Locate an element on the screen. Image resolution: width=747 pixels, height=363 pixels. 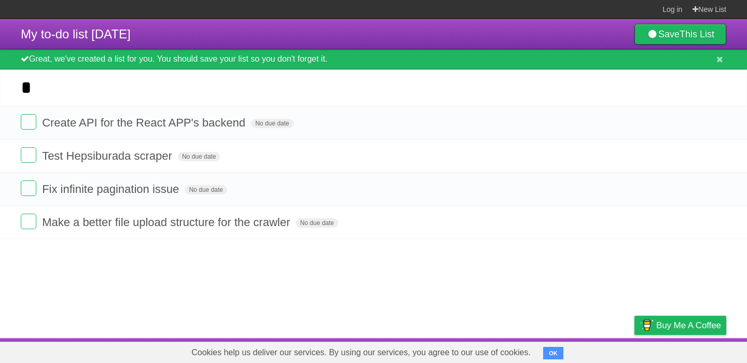
a: Buy me a coffee is located at coordinates (680, 325).